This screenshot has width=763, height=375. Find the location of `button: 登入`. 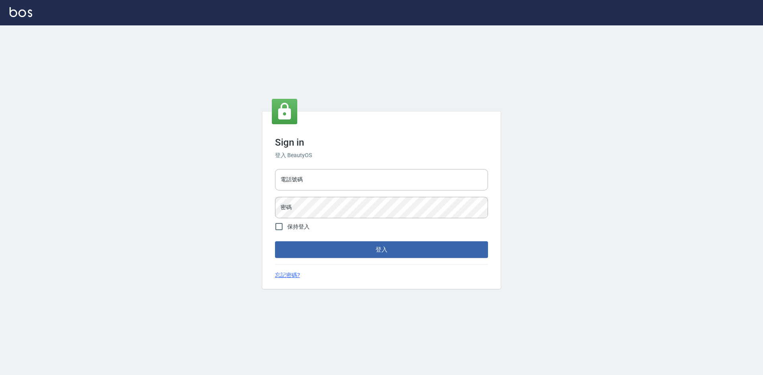

button: 登入 is located at coordinates (381, 250).